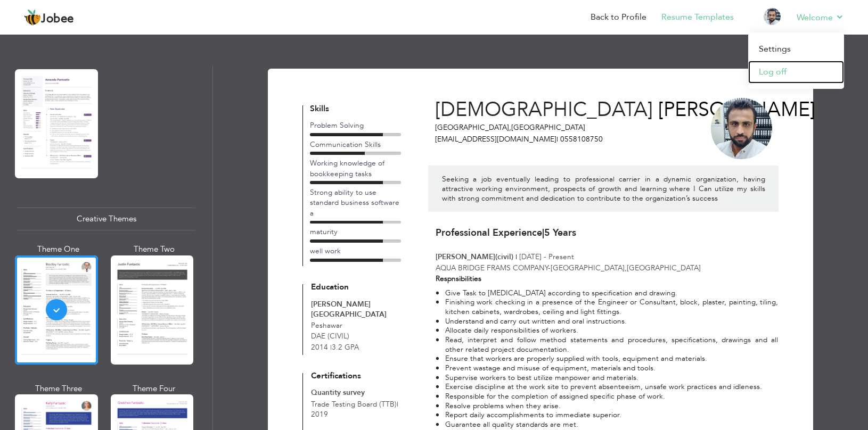 This screenshot has width=868, height=430. I want to click on div: Theme Three, so click(59, 389).